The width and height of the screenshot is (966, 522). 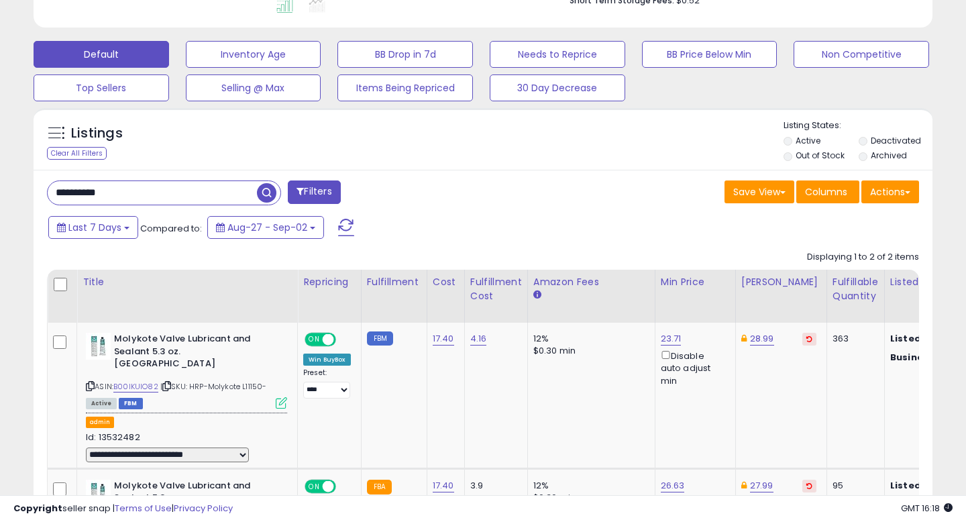 What do you see at coordinates (589, 351) in the screenshot?
I see `div: $0.30 min` at bounding box center [589, 351].